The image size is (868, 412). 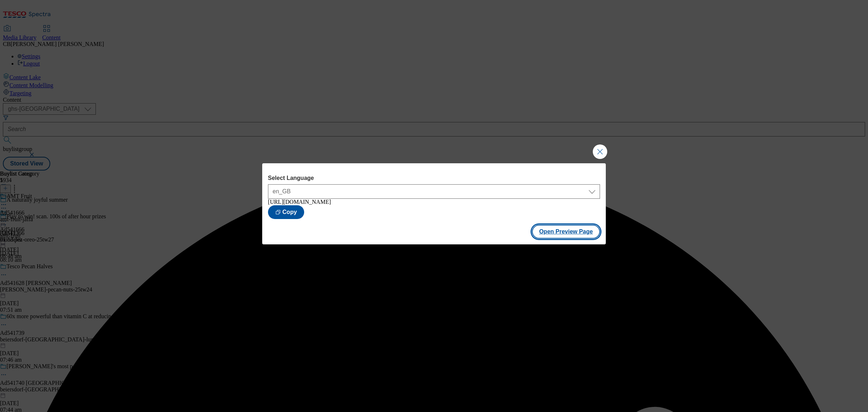 What do you see at coordinates (434, 178) in the screenshot?
I see `label: Select Language` at bounding box center [434, 178].